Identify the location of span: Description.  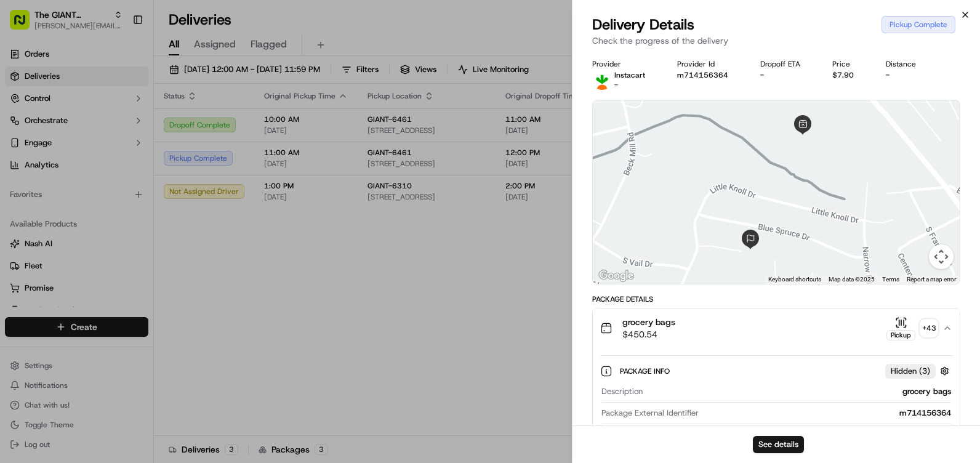
(621, 391).